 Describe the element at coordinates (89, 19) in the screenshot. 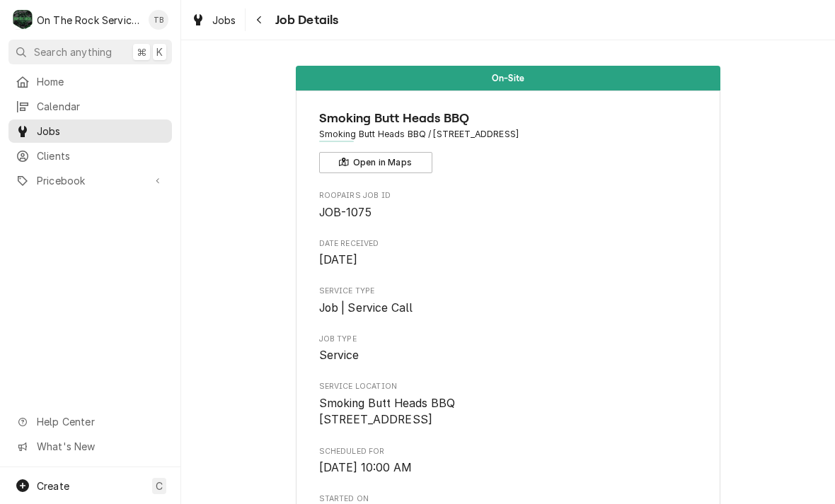

I see `div: On The Rock Services` at that location.